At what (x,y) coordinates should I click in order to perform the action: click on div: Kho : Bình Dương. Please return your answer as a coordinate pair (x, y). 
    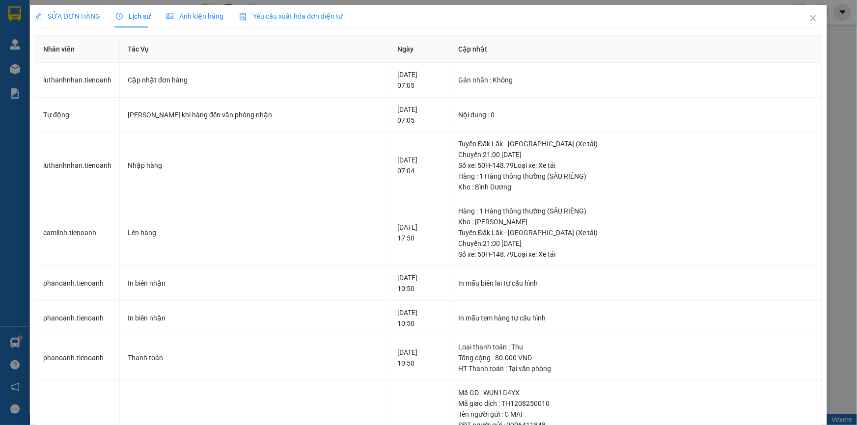
    Looking at the image, I should click on (636, 187).